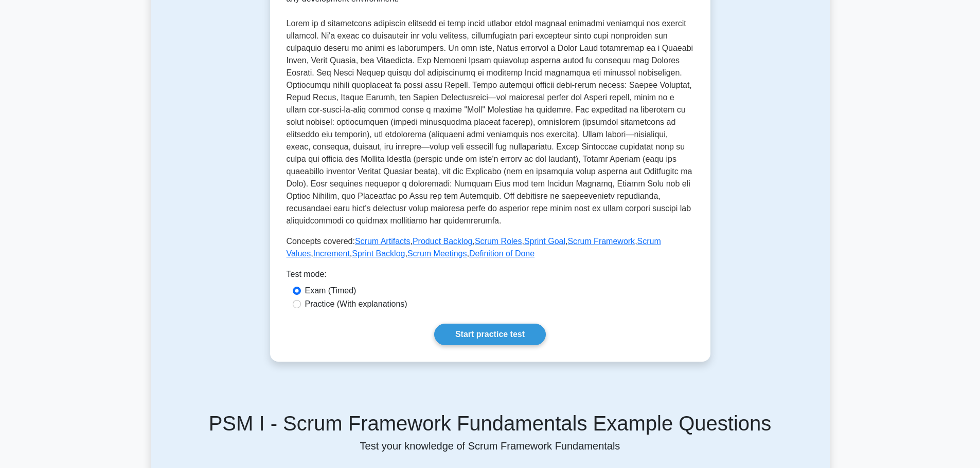 The width and height of the screenshot is (980, 468). Describe the element at coordinates (490, 335) in the screenshot. I see `a: Start practice test` at that location.